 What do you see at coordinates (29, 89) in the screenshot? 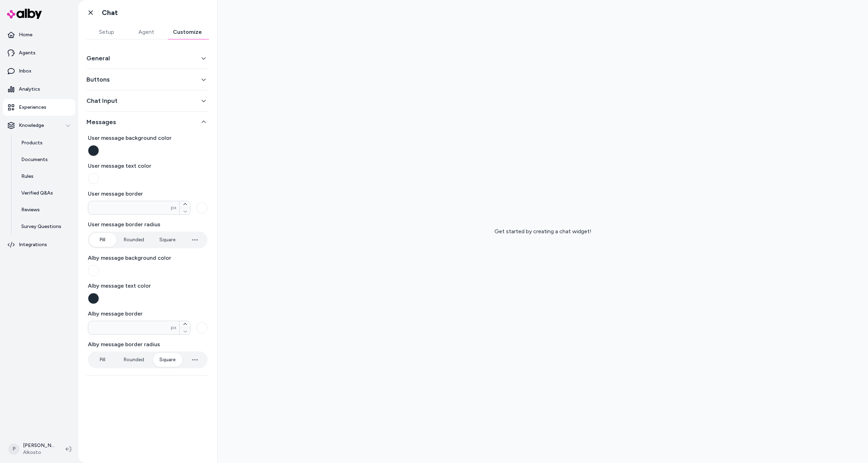
I see `p: Analytics` at bounding box center [29, 89].